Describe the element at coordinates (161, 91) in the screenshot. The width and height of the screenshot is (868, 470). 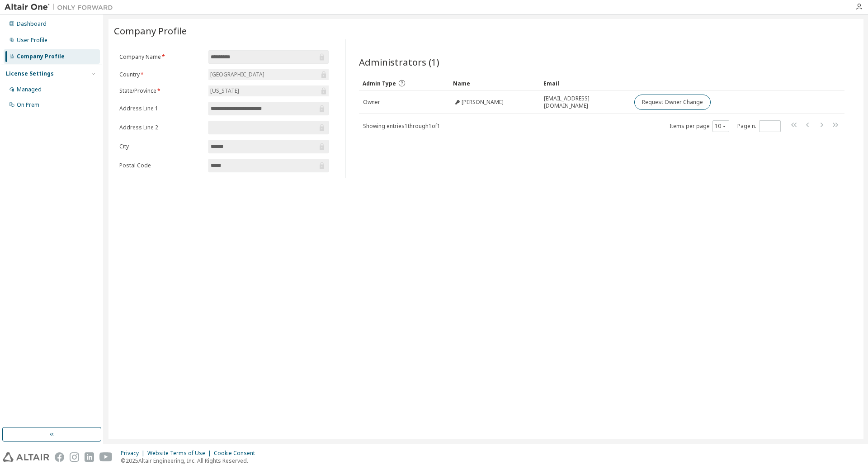
I see `label: State/Province` at that location.